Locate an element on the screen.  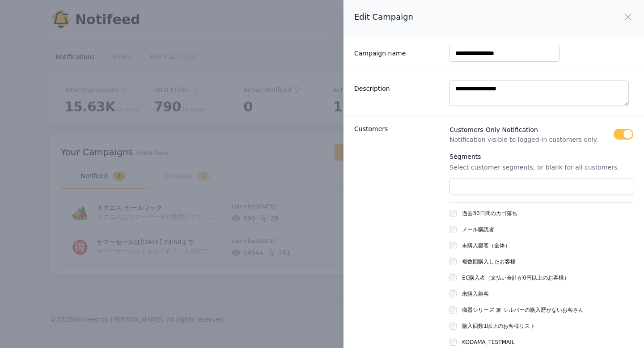
label: メール購読者 is located at coordinates (478, 229).